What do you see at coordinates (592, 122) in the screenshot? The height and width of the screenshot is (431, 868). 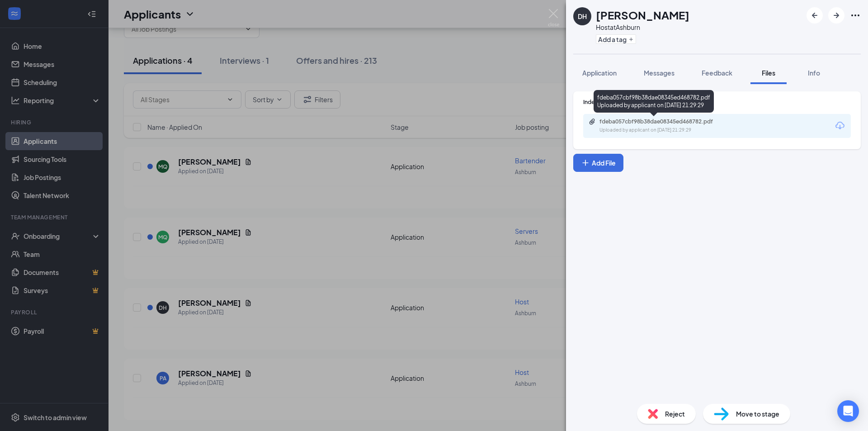 I see `svg: Paperclip` at bounding box center [592, 122].